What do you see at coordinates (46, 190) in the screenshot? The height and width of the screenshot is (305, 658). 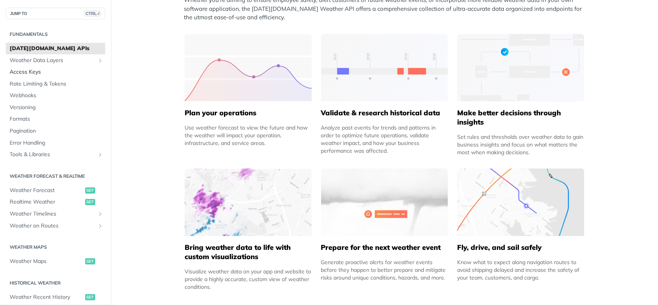 I see `span: Weather Forecast` at bounding box center [46, 190].